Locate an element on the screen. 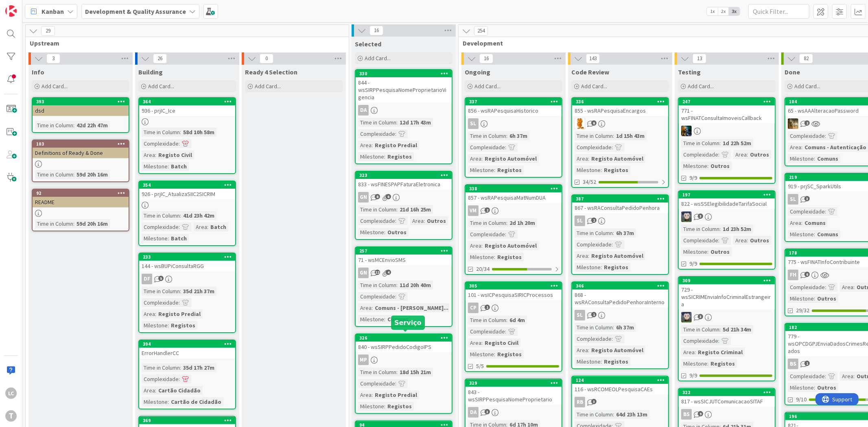 The width and height of the screenshot is (868, 427). div: 867 - wsRAConsultaPedidoPenhora is located at coordinates (620, 208).